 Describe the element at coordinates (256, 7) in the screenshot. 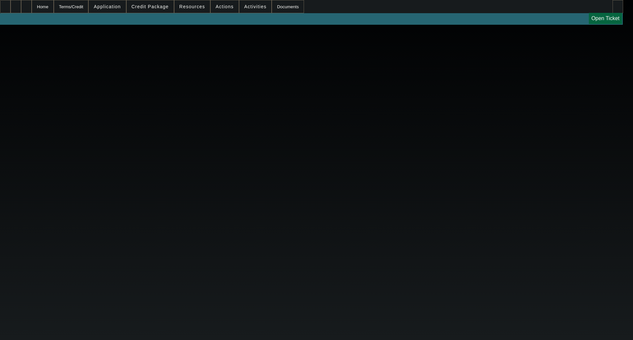

I see `button: Activities` at that location.